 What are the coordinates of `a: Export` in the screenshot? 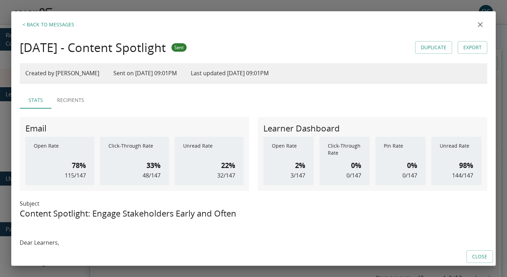 It's located at (472, 47).